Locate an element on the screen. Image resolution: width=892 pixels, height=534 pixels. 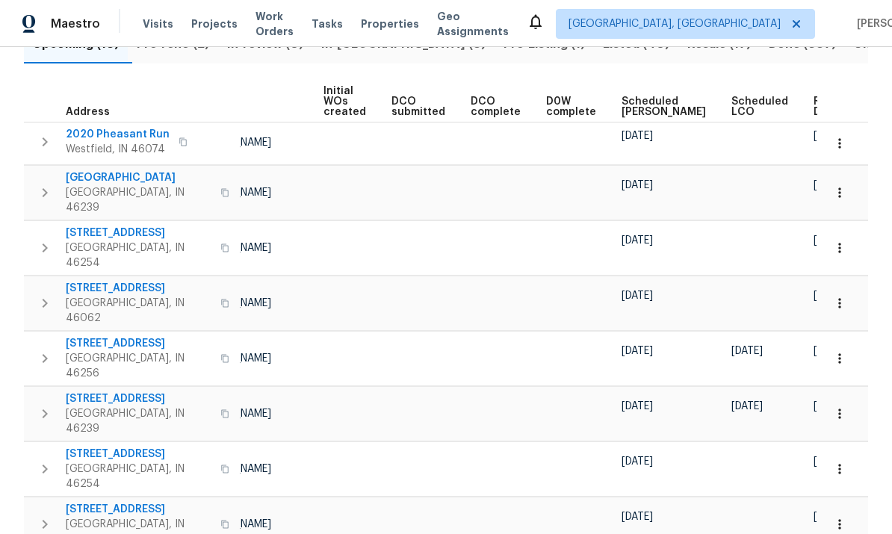
span: Projects is located at coordinates (215, 24).